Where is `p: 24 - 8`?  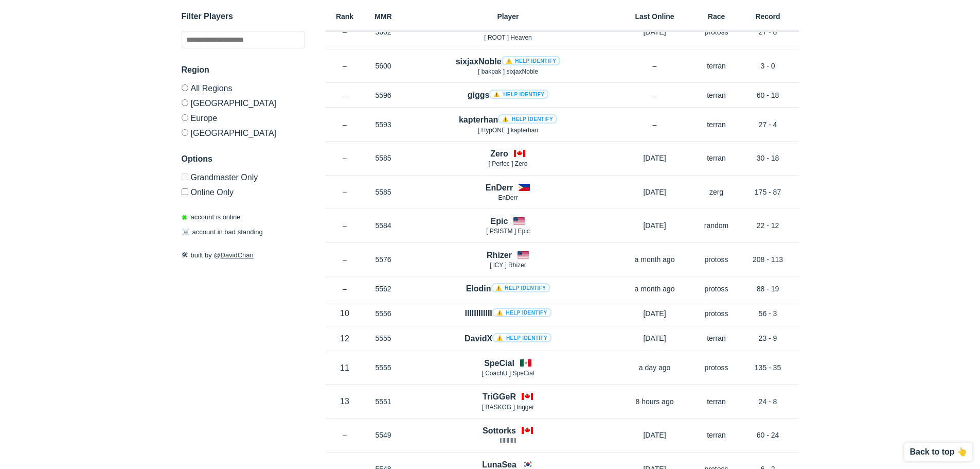 p: 24 - 8 is located at coordinates (768, 401).